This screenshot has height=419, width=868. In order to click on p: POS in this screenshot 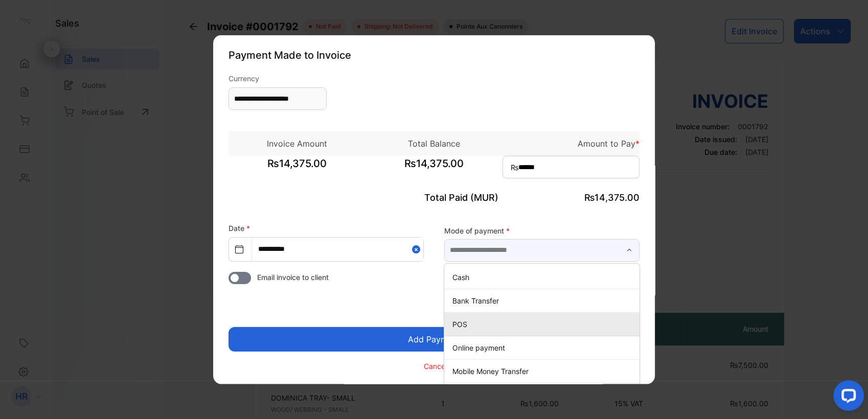, I will do `click(544, 323)`.